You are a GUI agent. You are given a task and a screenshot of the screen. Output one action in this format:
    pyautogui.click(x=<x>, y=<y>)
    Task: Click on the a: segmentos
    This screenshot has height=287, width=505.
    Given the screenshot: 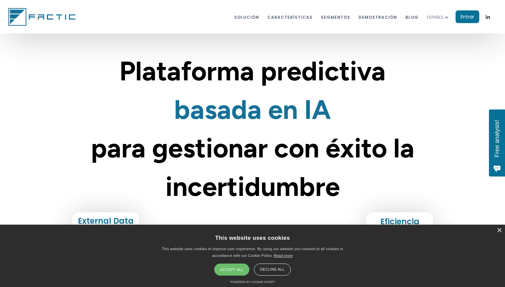 What is the action you would take?
    pyautogui.click(x=336, y=17)
    